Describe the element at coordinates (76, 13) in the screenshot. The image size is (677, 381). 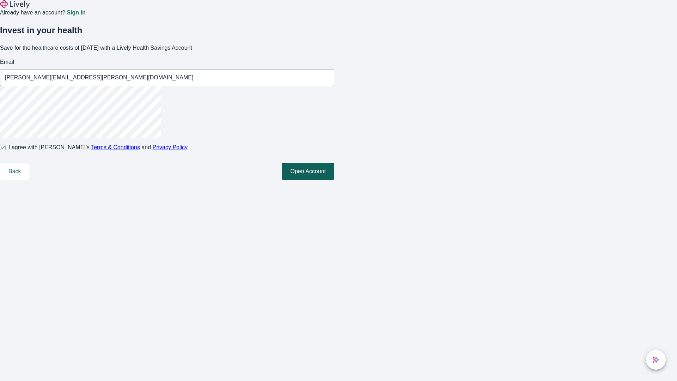
I see `a: Sign in` at that location.